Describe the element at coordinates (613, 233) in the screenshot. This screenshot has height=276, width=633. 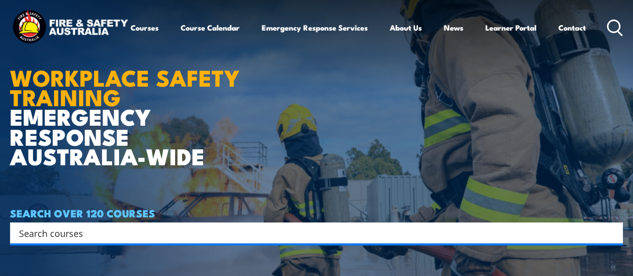
I see `button: Search magnifier button` at that location.